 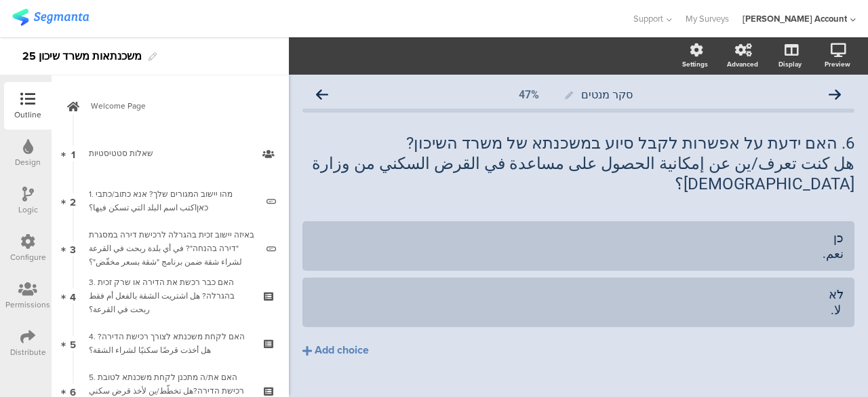 What do you see at coordinates (529, 94) in the screenshot?
I see `div: 47%` at bounding box center [529, 94].